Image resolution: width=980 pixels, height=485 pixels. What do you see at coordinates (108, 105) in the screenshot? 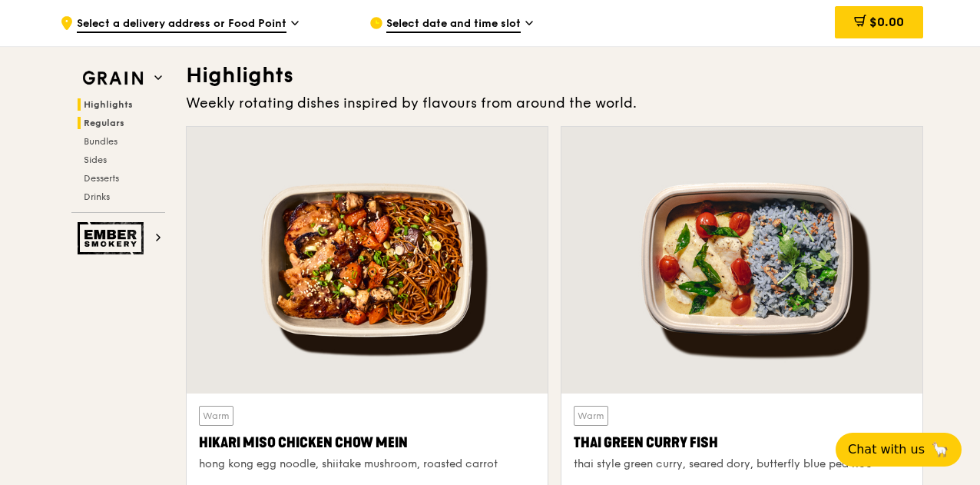
I see `span: Highlights` at bounding box center [108, 105].